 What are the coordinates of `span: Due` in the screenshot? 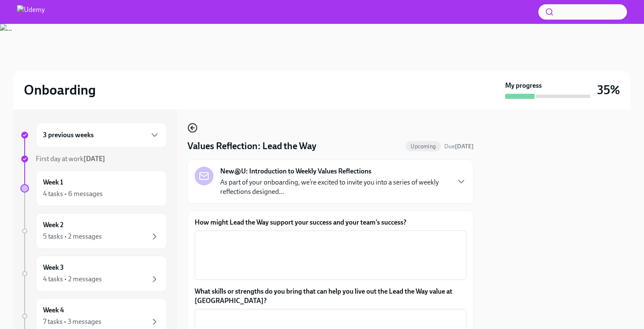 It's located at (458, 146).